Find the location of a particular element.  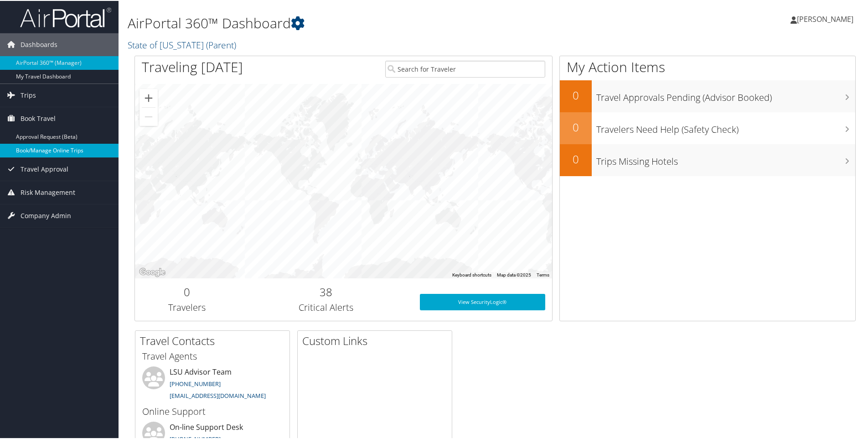

h3: Travel Agents is located at coordinates (212, 355).